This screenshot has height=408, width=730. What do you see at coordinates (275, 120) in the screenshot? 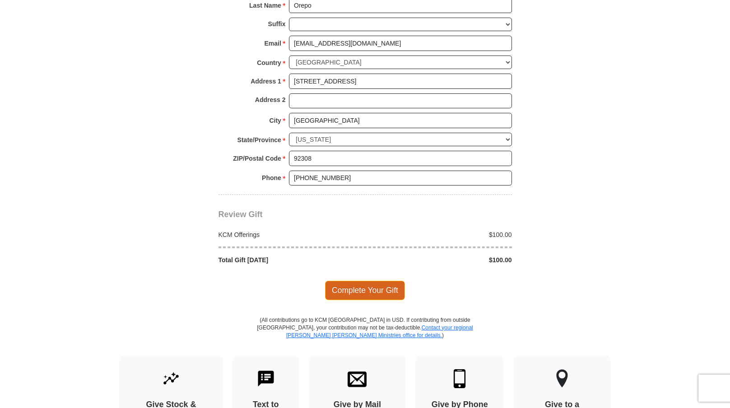
I see `strong: City` at bounding box center [275, 120].